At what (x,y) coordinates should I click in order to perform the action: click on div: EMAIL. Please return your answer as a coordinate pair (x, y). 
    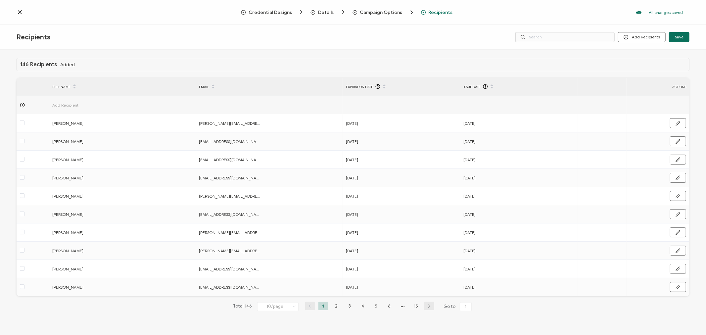
    Looking at the image, I should click on (269, 87).